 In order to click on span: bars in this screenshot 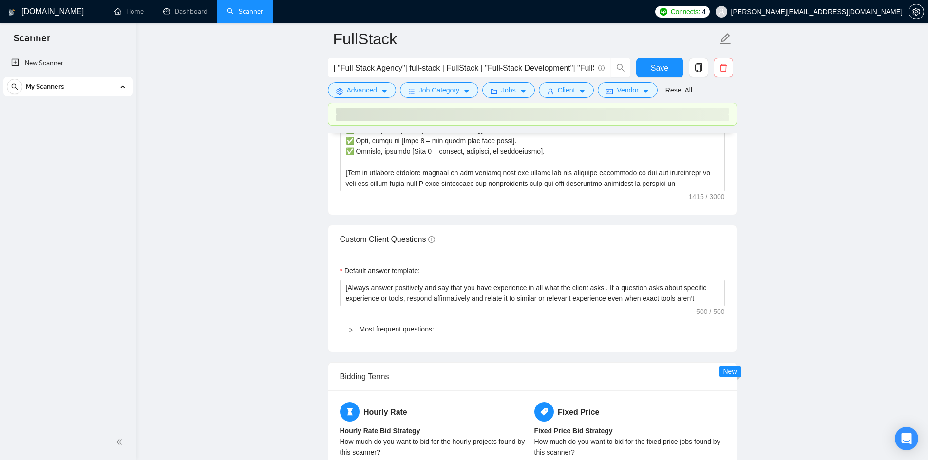, I will do `click(412, 91)`.